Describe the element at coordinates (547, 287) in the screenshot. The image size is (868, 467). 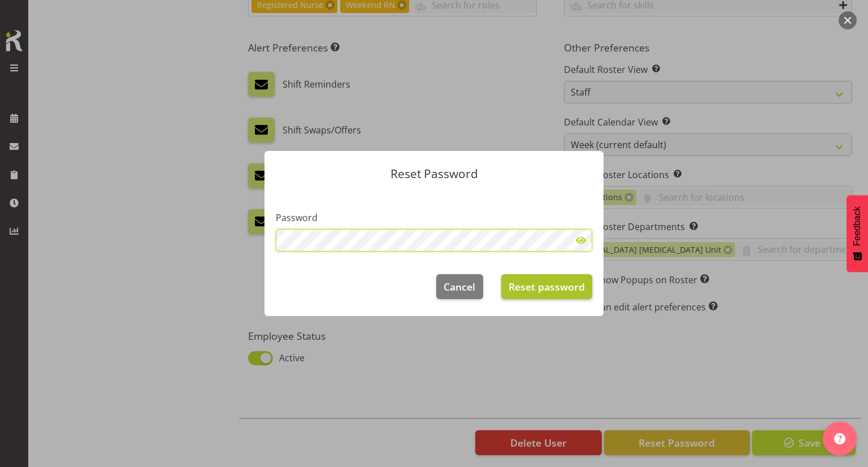
I see `button: Reset password` at that location.